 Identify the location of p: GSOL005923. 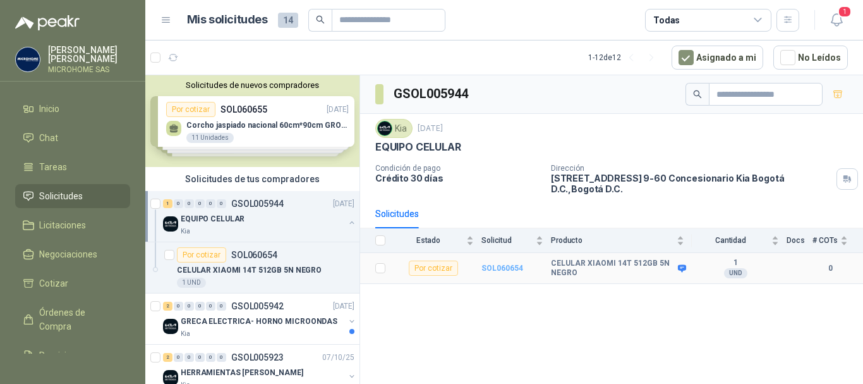
(257, 357).